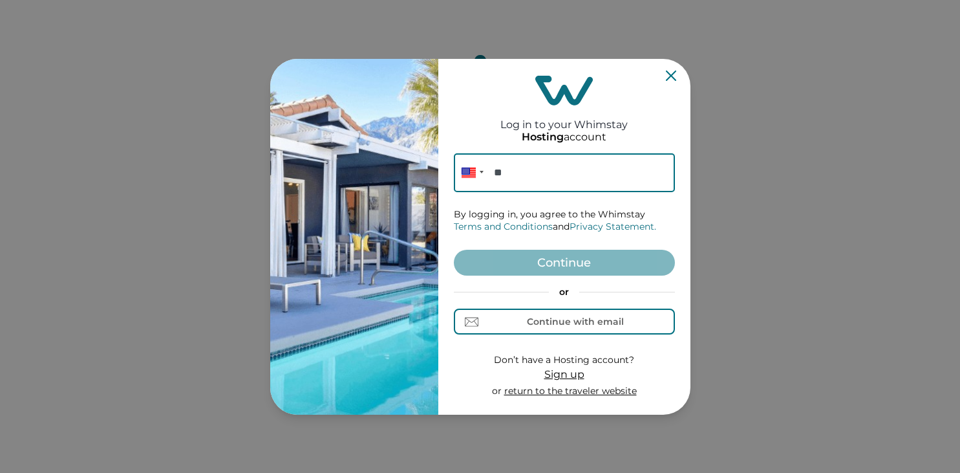 Image resolution: width=960 pixels, height=473 pixels. Describe the element at coordinates (542, 137) in the screenshot. I see `p: Hosting` at that location.